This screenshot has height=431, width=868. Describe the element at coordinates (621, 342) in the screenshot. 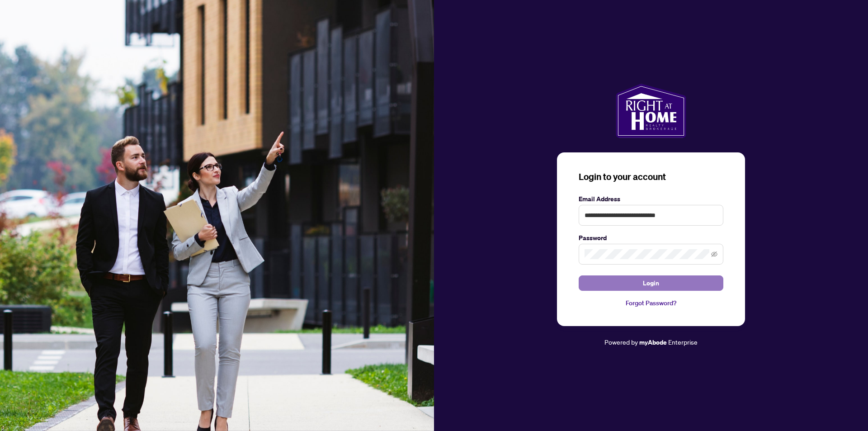

I see `span: Powered by` at that location.